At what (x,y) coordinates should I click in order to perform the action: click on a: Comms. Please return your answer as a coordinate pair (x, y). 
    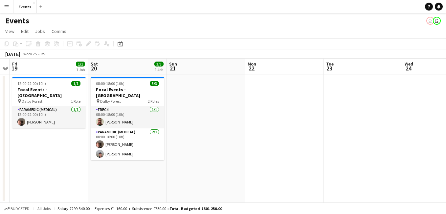
    Looking at the image, I should click on (59, 31).